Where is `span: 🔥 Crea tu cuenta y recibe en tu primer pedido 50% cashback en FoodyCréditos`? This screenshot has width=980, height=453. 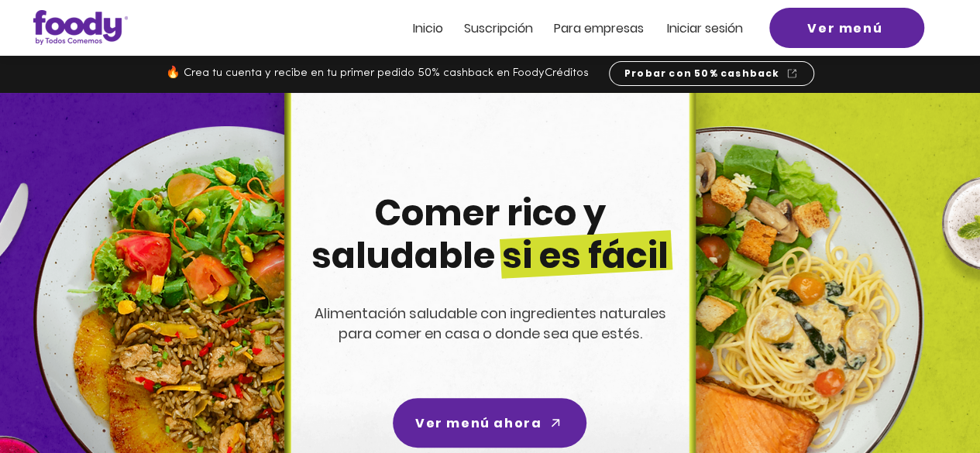
span: 🔥 Crea tu cuenta y recibe en tu primer pedido 50% cashback en FoodyCréditos is located at coordinates (377, 72).